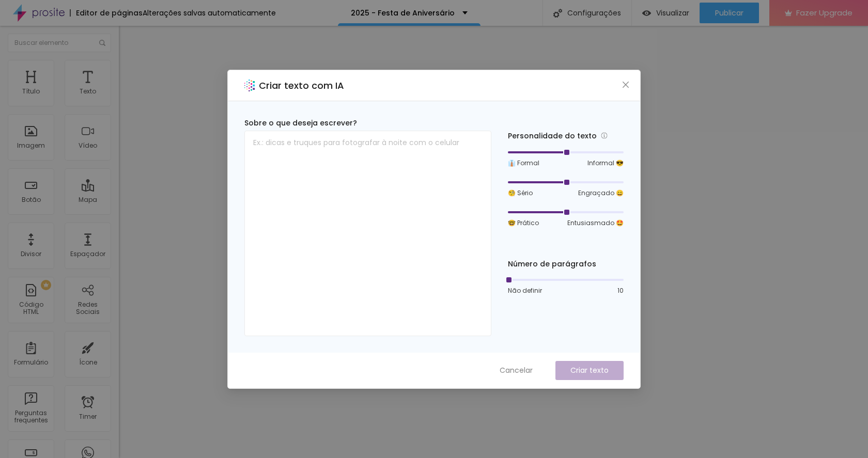 This screenshot has width=868, height=458. What do you see at coordinates (31, 417) in the screenshot?
I see `div: Perguntas frequentes` at bounding box center [31, 417].